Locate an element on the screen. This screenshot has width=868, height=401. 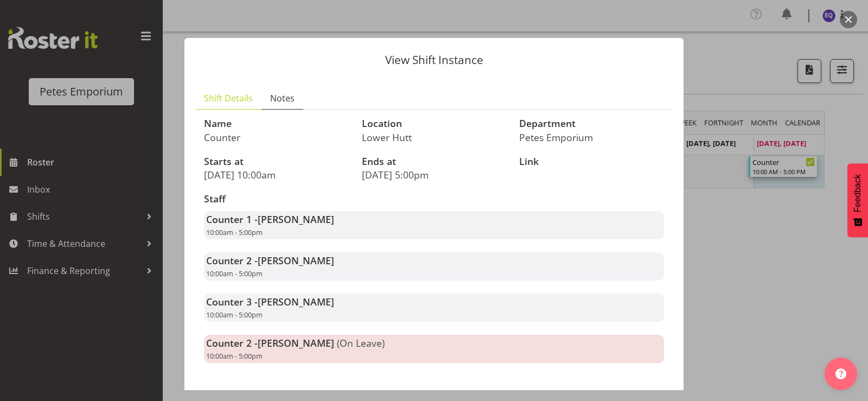
h3: Link is located at coordinates (591, 162).